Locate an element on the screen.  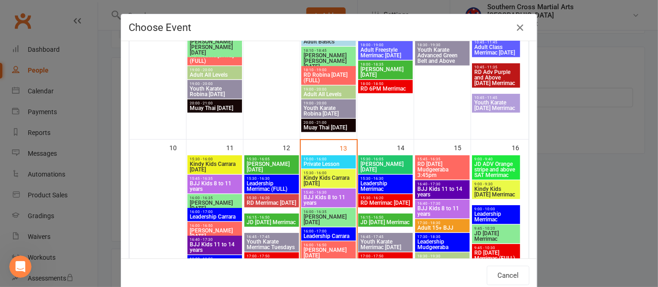
span: 15:30 - 16:20 is located at coordinates (385, 198).